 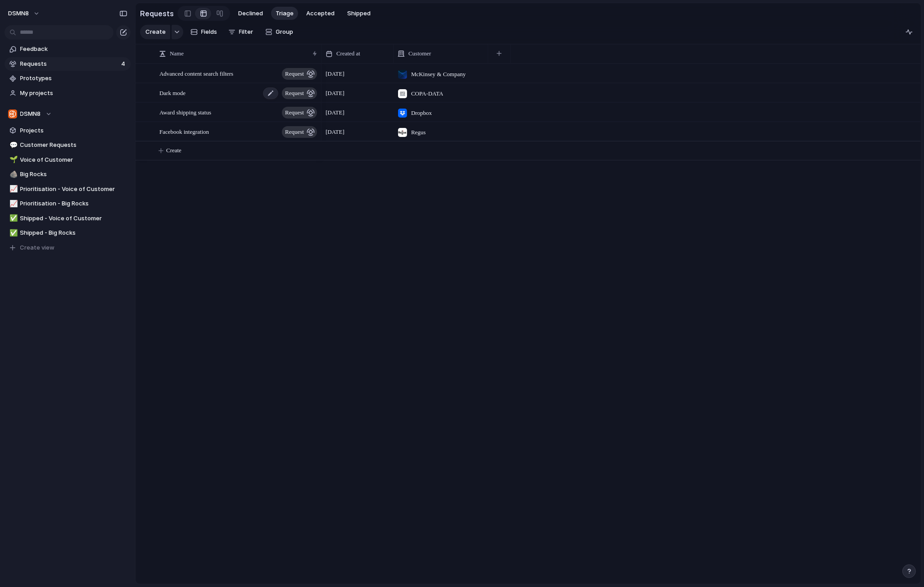 I want to click on span: Triage, so click(x=284, y=13).